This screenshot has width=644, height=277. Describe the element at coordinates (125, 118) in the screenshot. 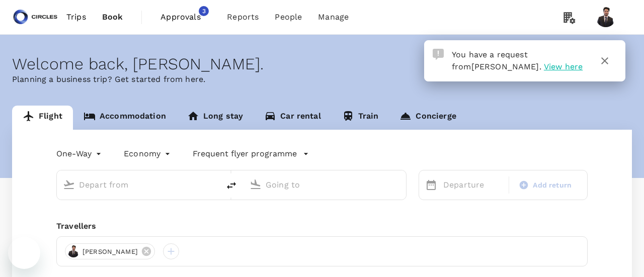

I see `a: Accommodation` at that location.